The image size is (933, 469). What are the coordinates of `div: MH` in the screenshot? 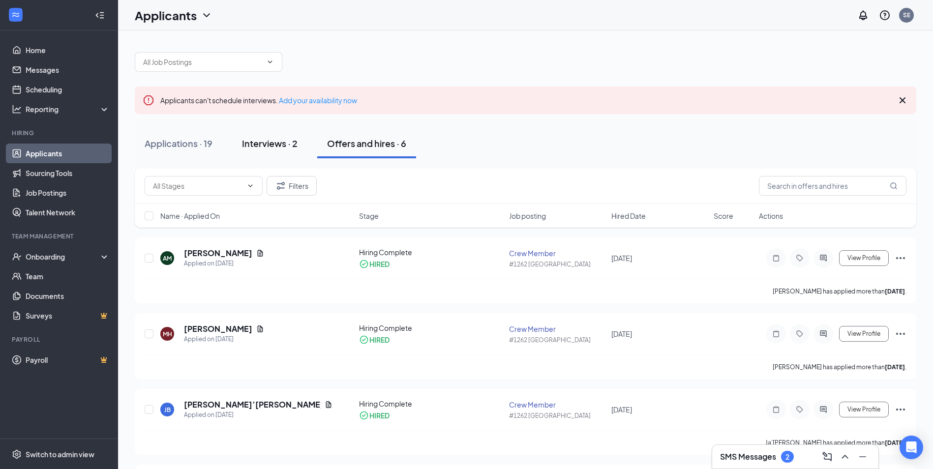 It's located at (167, 334).